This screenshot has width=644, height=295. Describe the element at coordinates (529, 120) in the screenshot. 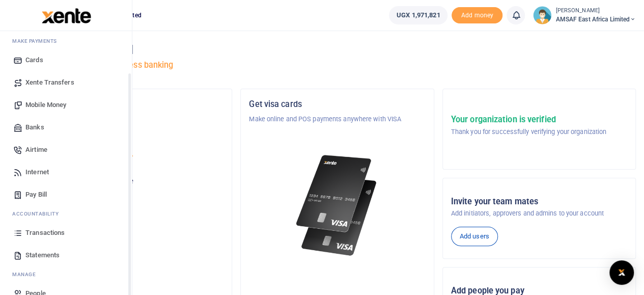

I see `h5: Your organization is verified` at that location.